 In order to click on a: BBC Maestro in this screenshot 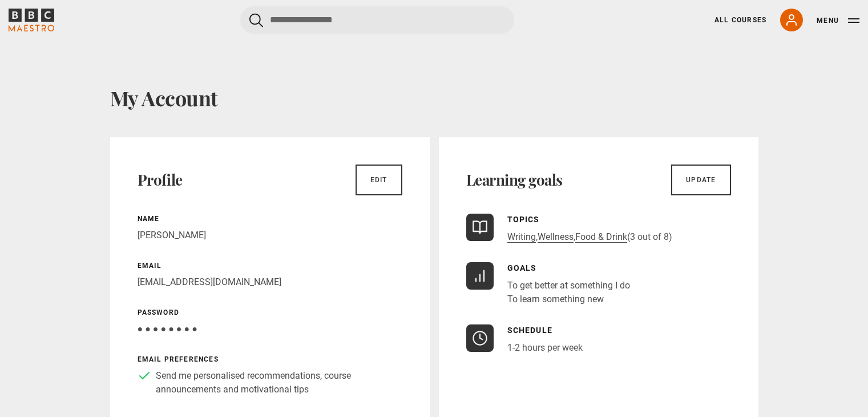, I will do `click(32, 20)`.